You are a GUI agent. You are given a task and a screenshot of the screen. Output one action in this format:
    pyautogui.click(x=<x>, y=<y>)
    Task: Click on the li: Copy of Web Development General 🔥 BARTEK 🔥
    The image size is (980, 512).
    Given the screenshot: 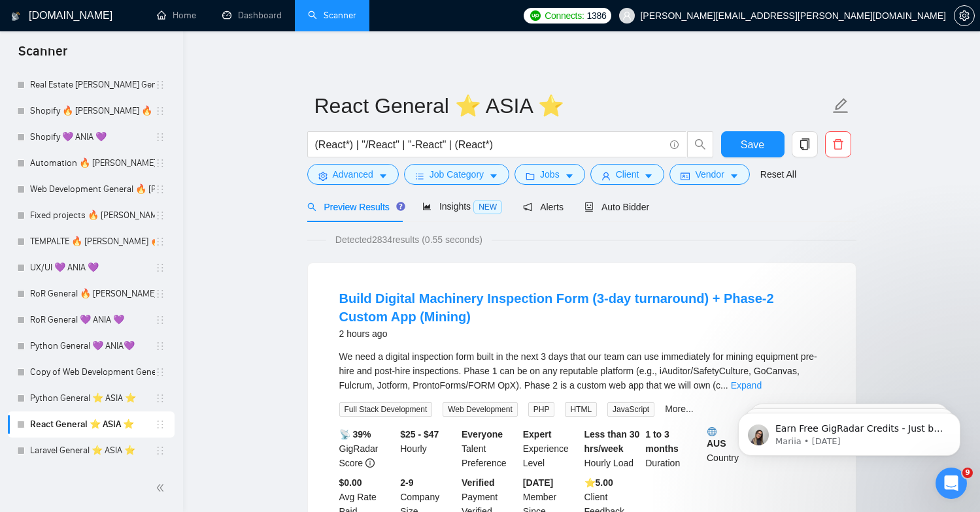 What is the action you would take?
    pyautogui.click(x=91, y=372)
    